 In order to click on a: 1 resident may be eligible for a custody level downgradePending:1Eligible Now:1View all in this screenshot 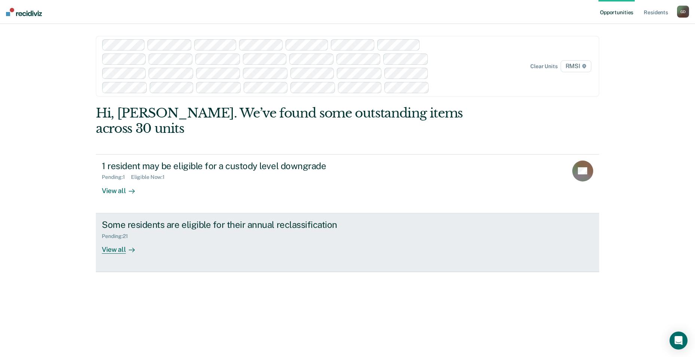, I will do `click(347, 184)`.